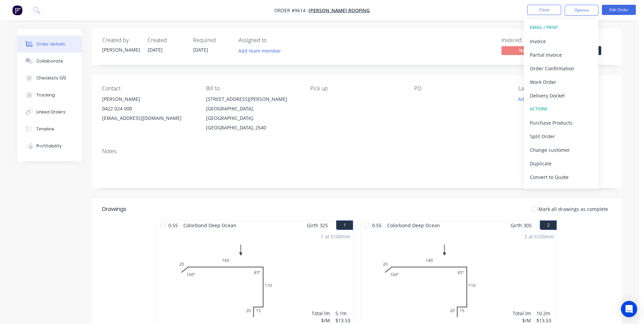  What do you see at coordinates (561, 28) in the screenshot?
I see `button: EMAIL / PRINT` at bounding box center [561, 28].